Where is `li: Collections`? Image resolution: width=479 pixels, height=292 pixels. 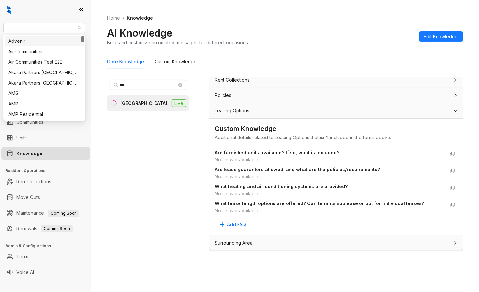
li: Collections is located at coordinates (45, 94).